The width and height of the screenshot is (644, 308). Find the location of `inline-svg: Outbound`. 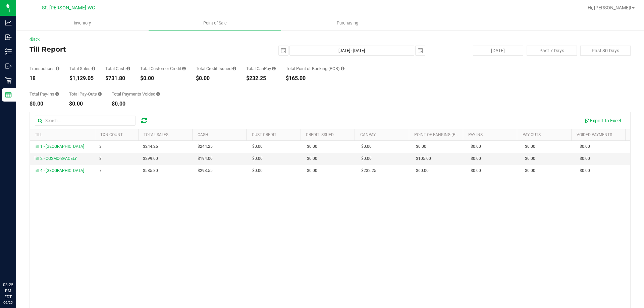

inline-svg: Outbound is located at coordinates (8, 66).